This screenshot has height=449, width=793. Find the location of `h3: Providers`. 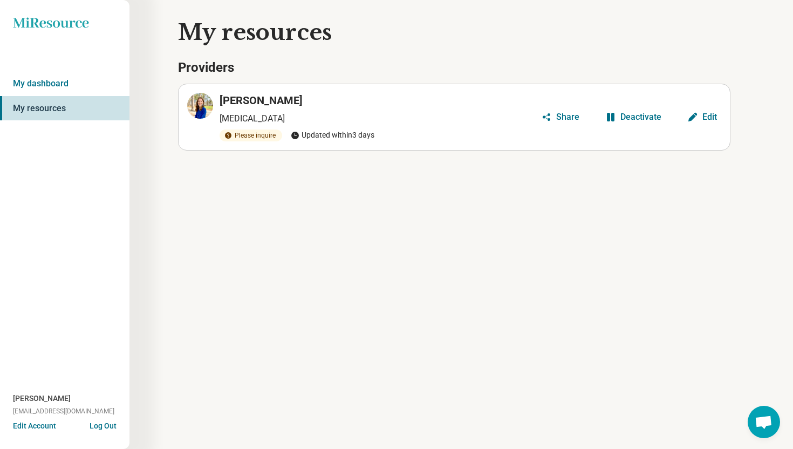

h3: Providers is located at coordinates (454, 68).